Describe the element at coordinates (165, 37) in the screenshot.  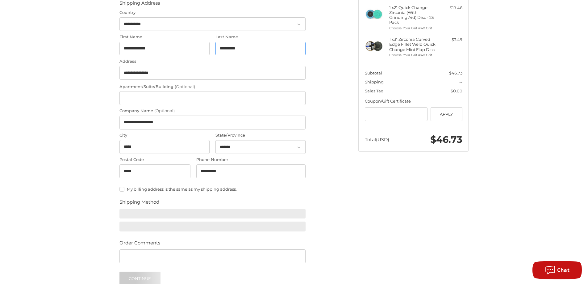
I see `label: First Name` at that location.